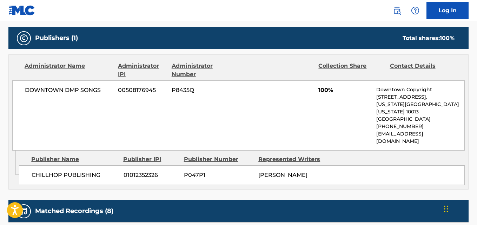  Describe the element at coordinates (293, 159) in the screenshot. I see `div: Represented Writers` at that location.